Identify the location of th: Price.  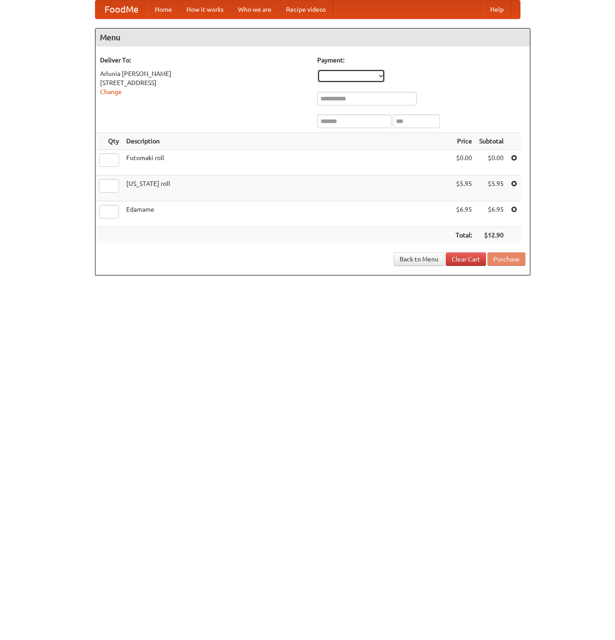
(464, 141).